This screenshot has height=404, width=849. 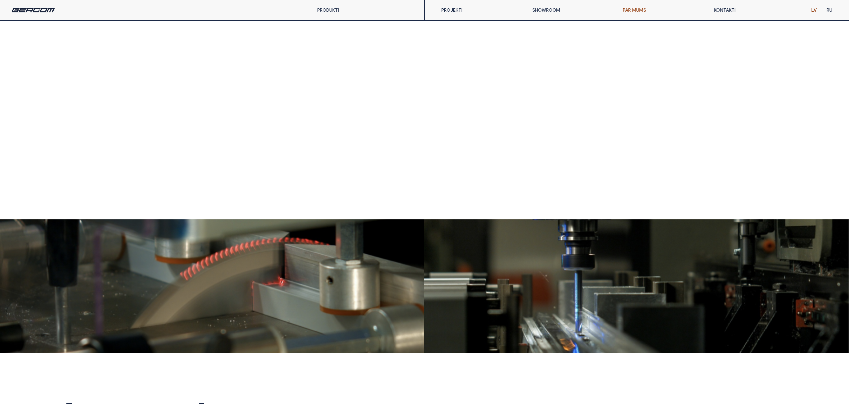 I want to click on span: R, so click(x=819, y=80).